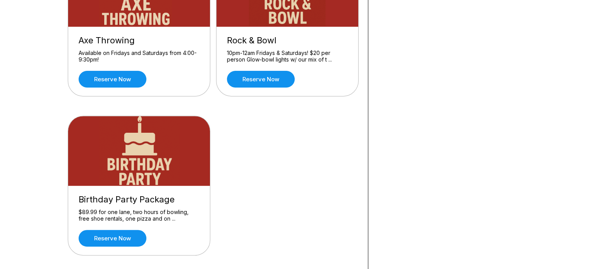 The height and width of the screenshot is (269, 589). What do you see at coordinates (139, 215) in the screenshot?
I see `div: $89.99 for one lane, two hours of bowling, free shoe rentals, one pizza and on ...` at bounding box center [139, 215].